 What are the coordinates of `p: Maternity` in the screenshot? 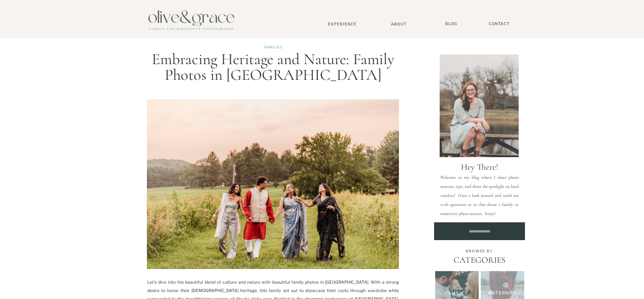 It's located at (502, 293).